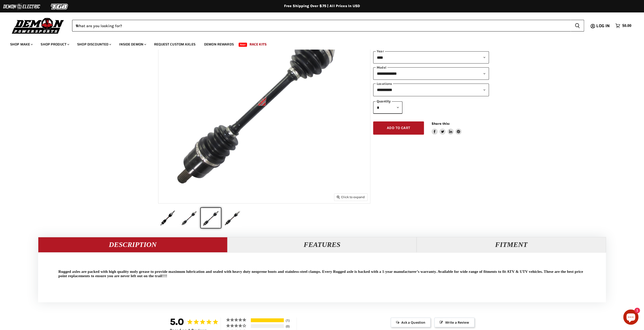 The width and height of the screenshot is (644, 330). What do you see at coordinates (631, 318) in the screenshot?
I see `inbox-online-store-chat: Shopify online store chat` at bounding box center [631, 318].